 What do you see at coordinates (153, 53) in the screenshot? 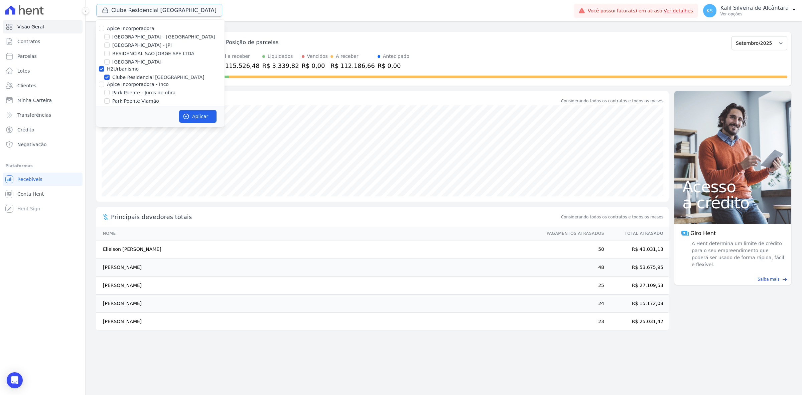
I see `label: RESIDENCIAL SAO JORGE SPE LTDA` at bounding box center [153, 53].